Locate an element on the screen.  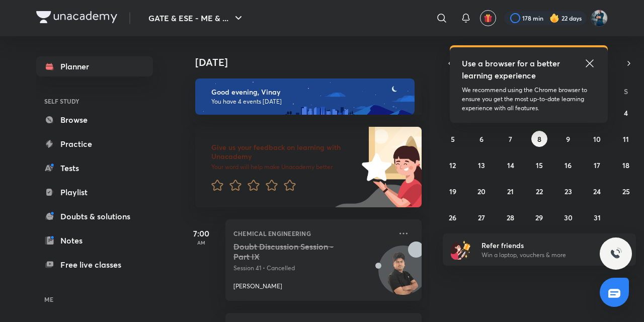
a: Tests is located at coordinates (95, 168).